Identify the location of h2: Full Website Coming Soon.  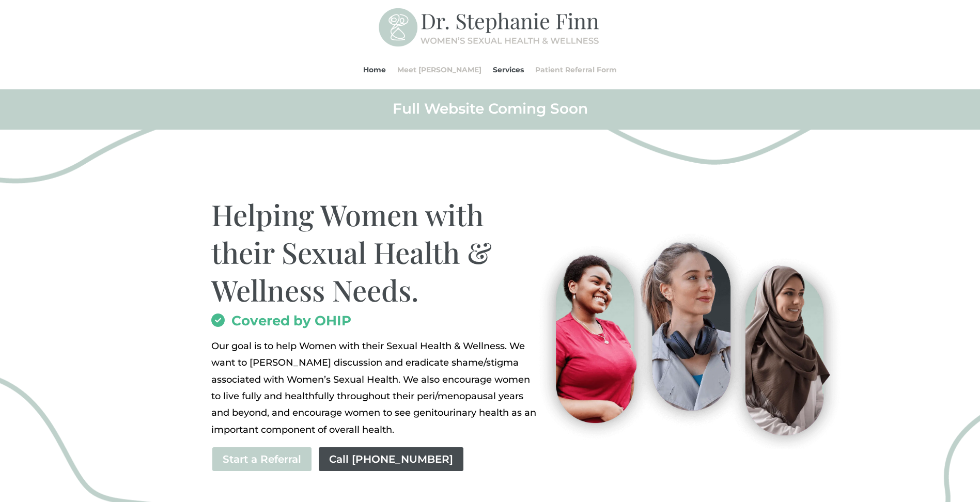
(490, 111).